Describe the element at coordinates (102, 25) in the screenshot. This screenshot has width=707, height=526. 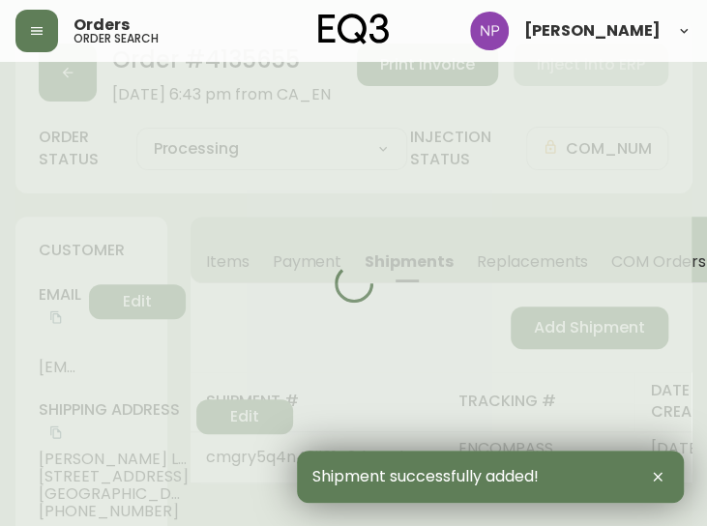
I see `span: Orders` at that location.